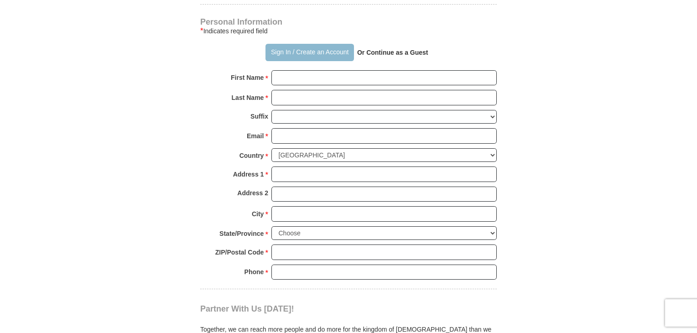 Image resolution: width=697 pixels, height=333 pixels. Describe the element at coordinates (349, 22) in the screenshot. I see `h4: Personal Information` at that location.